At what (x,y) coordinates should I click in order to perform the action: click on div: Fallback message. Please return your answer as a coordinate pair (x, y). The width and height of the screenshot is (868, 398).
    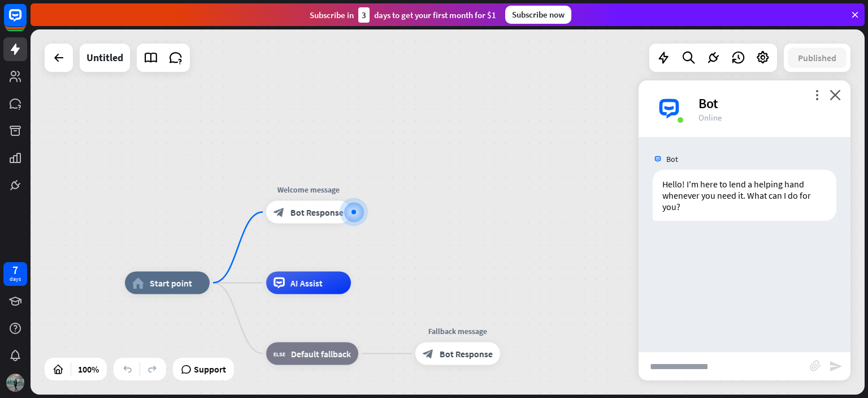
    Looking at the image, I should click on (458, 331).